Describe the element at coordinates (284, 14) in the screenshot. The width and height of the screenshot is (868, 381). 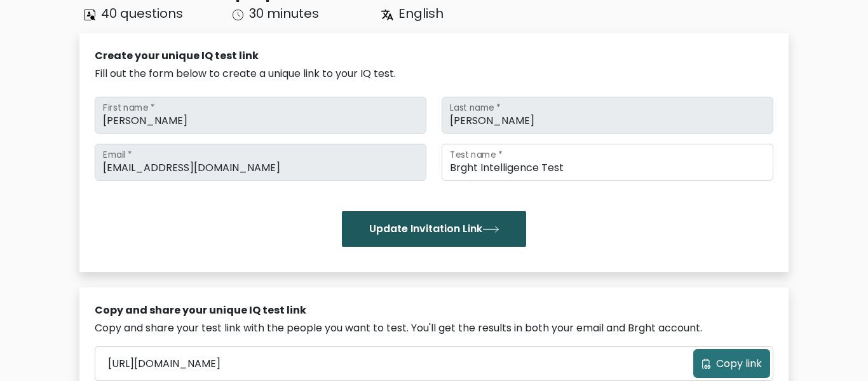
I see `span: 30 minutes` at that location.